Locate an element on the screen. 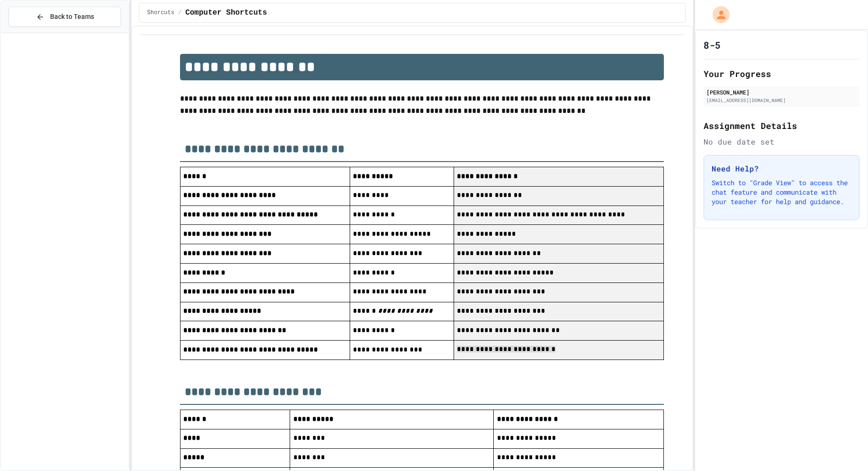  h2: Assignment Details is located at coordinates (781, 125).